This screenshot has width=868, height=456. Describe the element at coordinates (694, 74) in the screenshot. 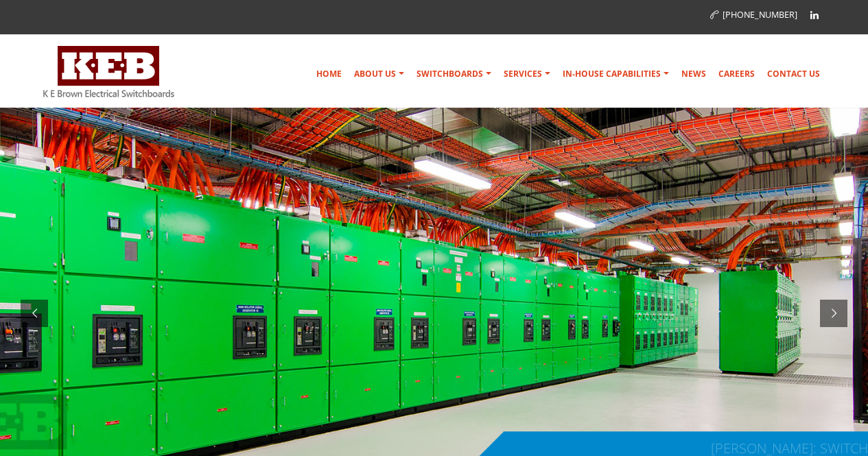

I see `a: News` at that location.